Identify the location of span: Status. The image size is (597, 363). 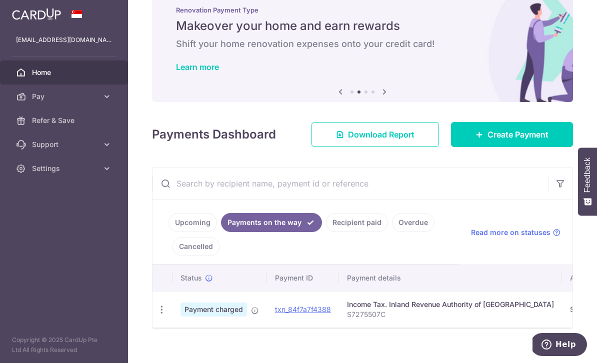
(191, 278).